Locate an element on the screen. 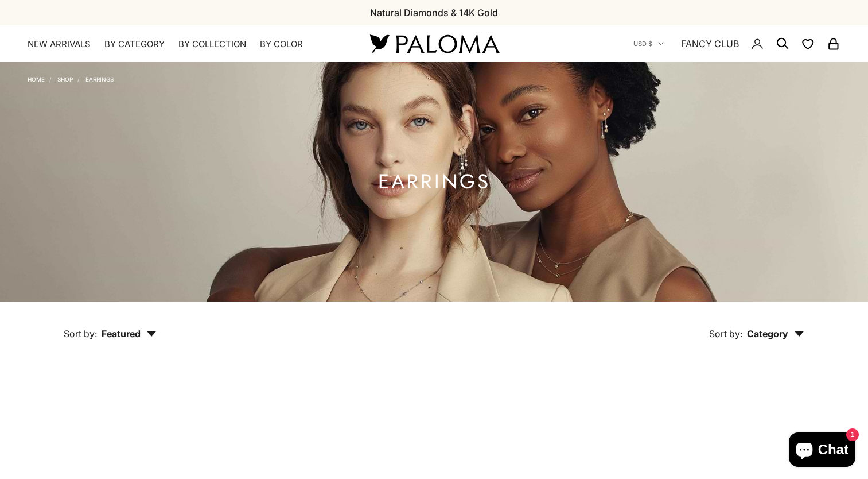  h1: Earrings is located at coordinates (434, 182).